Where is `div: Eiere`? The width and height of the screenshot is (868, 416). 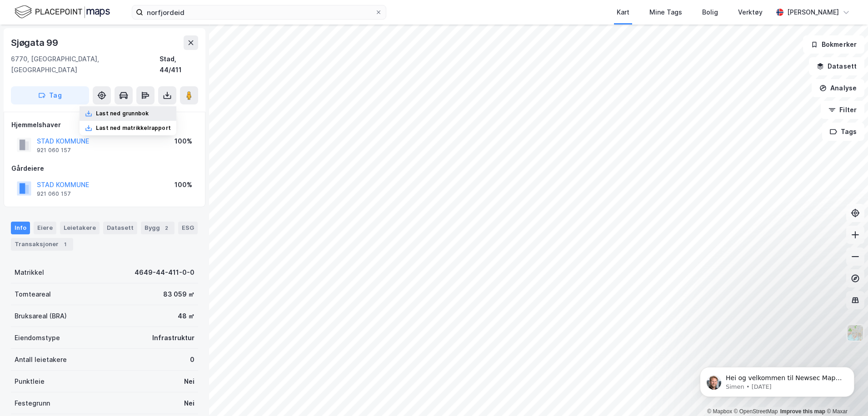
div: Eiere is located at coordinates (45, 228).